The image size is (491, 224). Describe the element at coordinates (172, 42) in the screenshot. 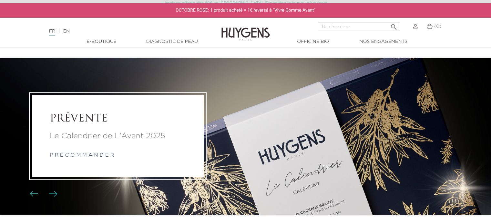

I see `a: Diagnostic de peau` at that location.